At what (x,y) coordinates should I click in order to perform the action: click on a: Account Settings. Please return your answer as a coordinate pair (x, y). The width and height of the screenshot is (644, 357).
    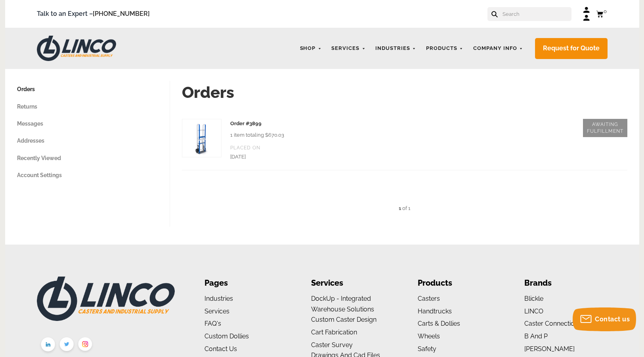
    Looking at the image, I should click on (92, 175).